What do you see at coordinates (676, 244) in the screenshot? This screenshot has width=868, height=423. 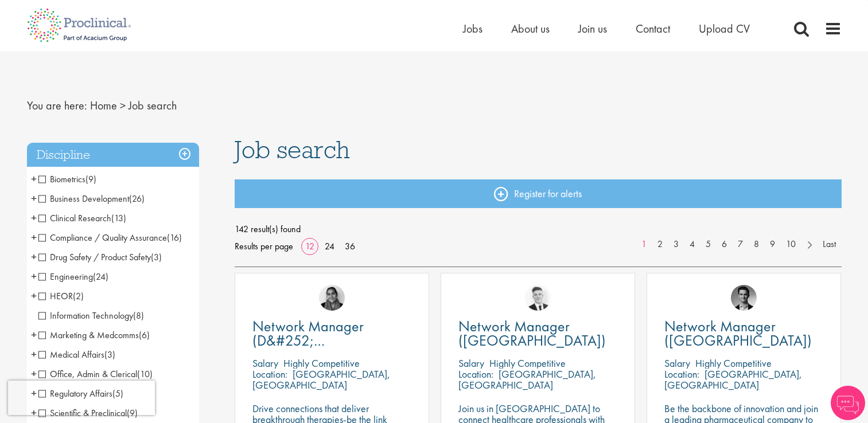 I see `a: 3` at bounding box center [676, 244].